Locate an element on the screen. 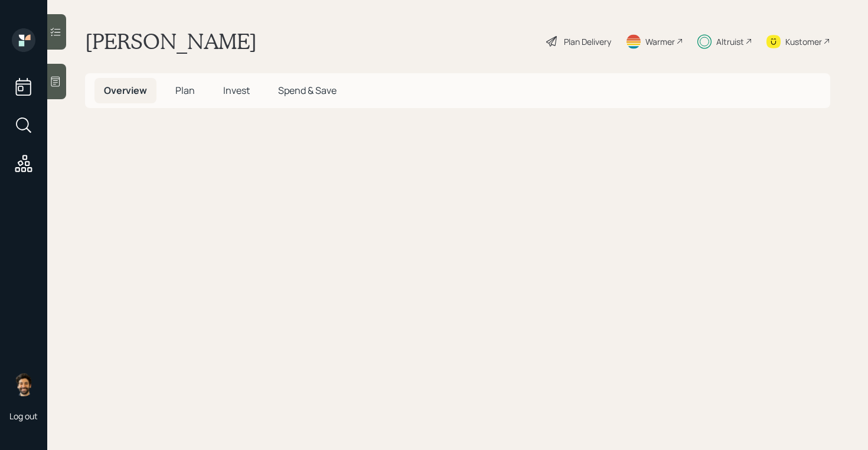  div: Warmer is located at coordinates (660, 41).